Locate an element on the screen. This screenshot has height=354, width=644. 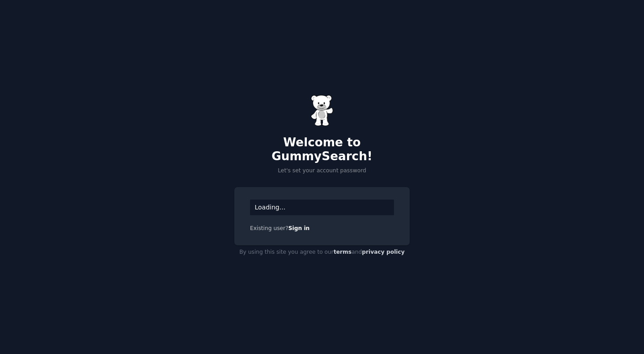
span: Existing user? is located at coordinates (269, 228).